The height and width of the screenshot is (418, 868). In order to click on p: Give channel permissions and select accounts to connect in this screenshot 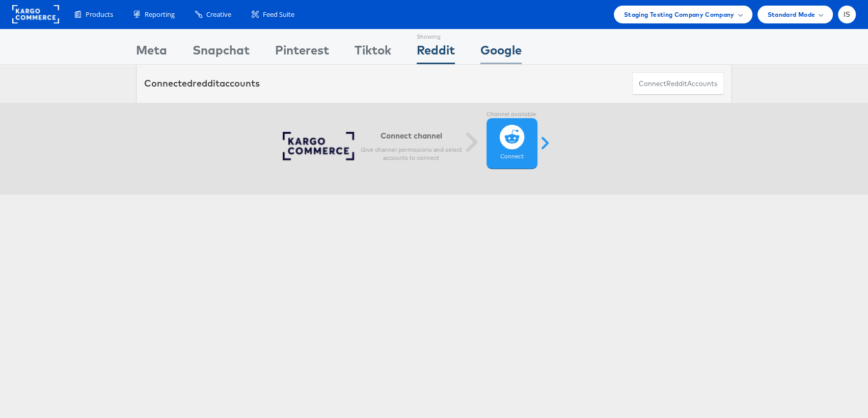, I will do `click(411, 154)`.